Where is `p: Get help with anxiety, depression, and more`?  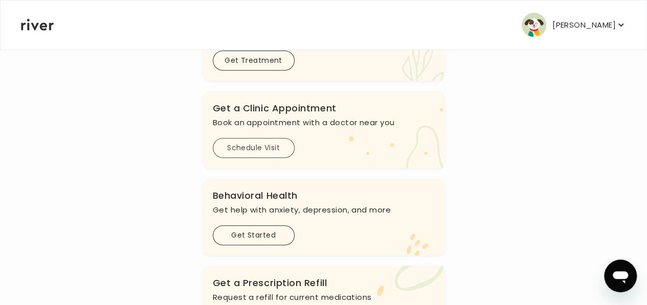
p: Get help with anxiety, depression, and more is located at coordinates (324, 210).